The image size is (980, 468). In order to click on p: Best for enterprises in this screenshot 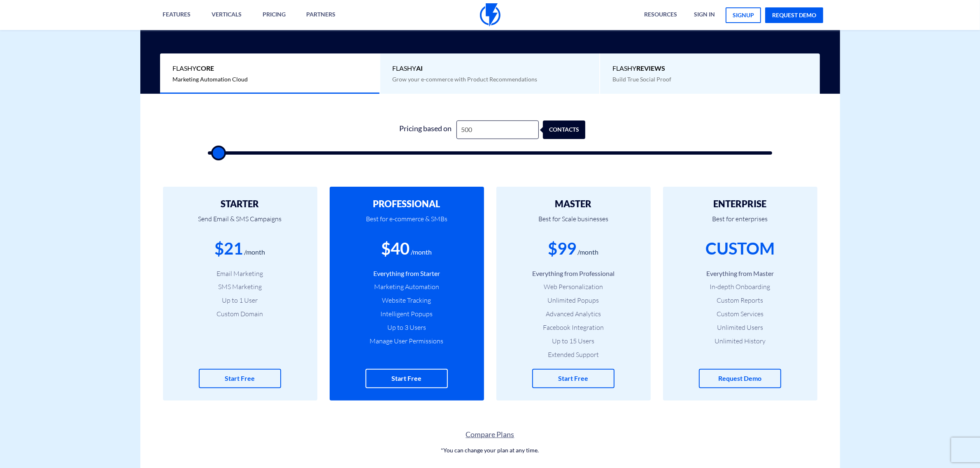, I will do `click(740, 223)`.